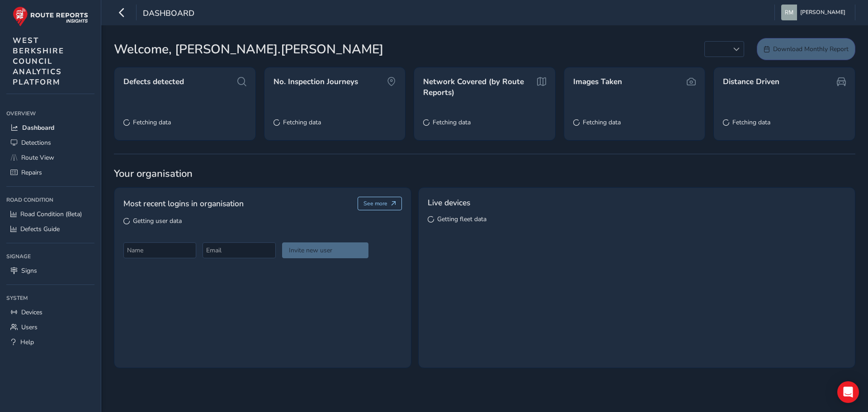  What do you see at coordinates (50, 16) in the screenshot?
I see `img: rr logo` at bounding box center [50, 16].